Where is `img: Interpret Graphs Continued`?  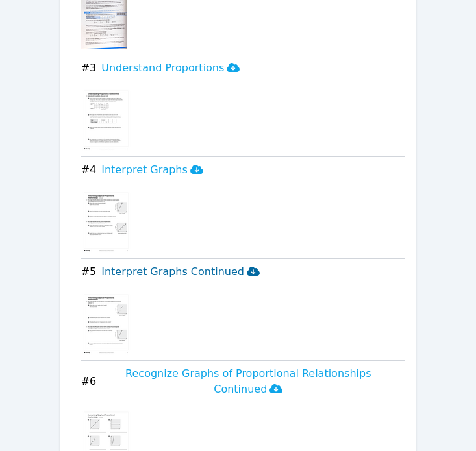 img: Interpret Graphs Continued is located at coordinates (106, 323).